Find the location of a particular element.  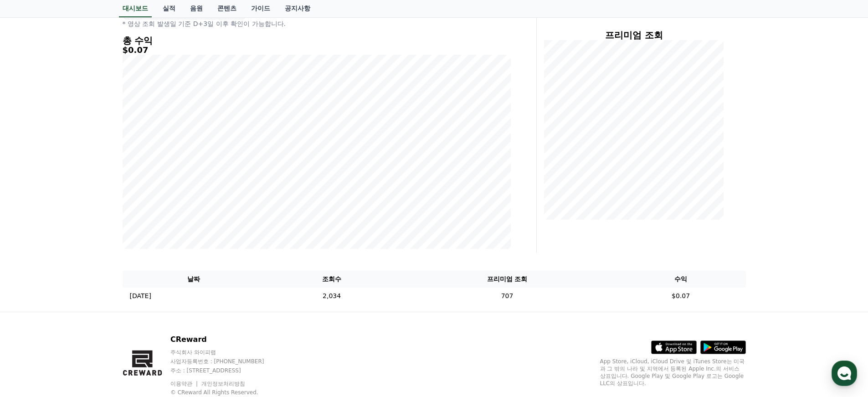

td: 2,034 is located at coordinates (332, 296).